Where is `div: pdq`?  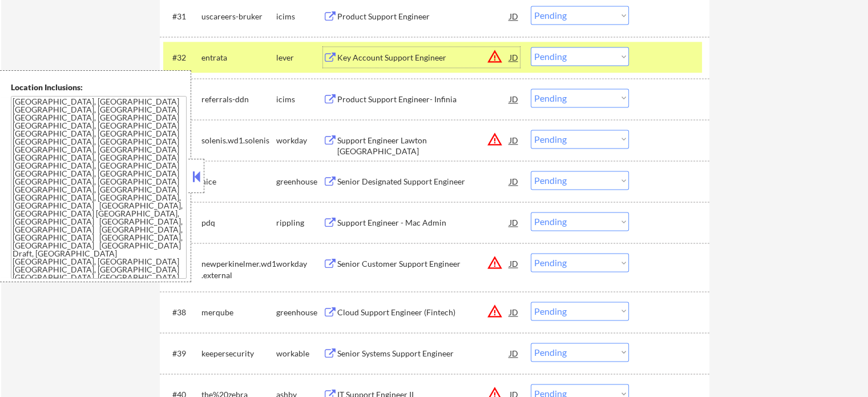 div: pdq is located at coordinates (239, 223).